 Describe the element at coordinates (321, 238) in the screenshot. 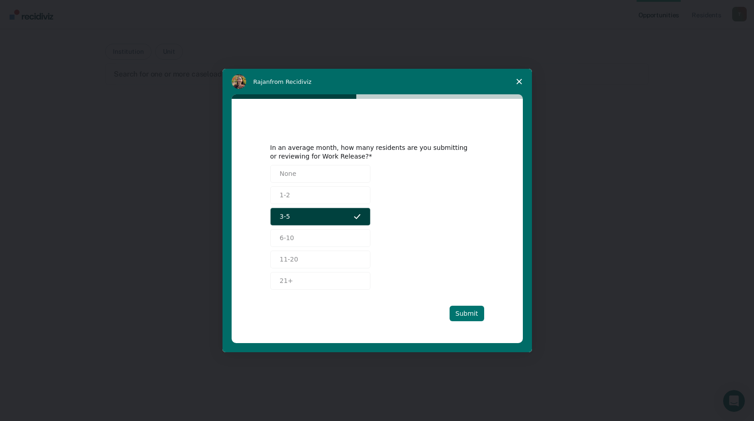

I see `button: 6-10` at that location.